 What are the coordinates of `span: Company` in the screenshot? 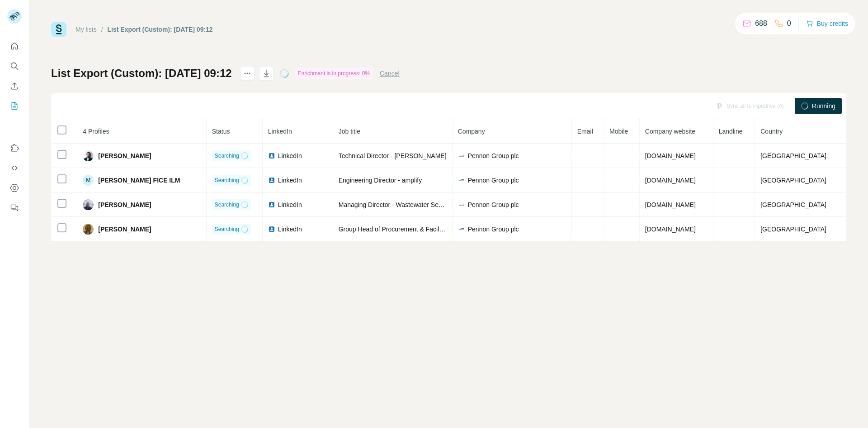 It's located at (472, 131).